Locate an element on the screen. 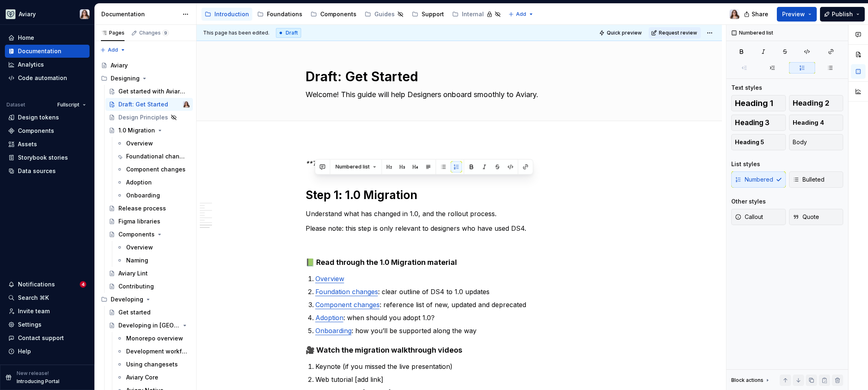  div: Components is located at coordinates (338, 14).